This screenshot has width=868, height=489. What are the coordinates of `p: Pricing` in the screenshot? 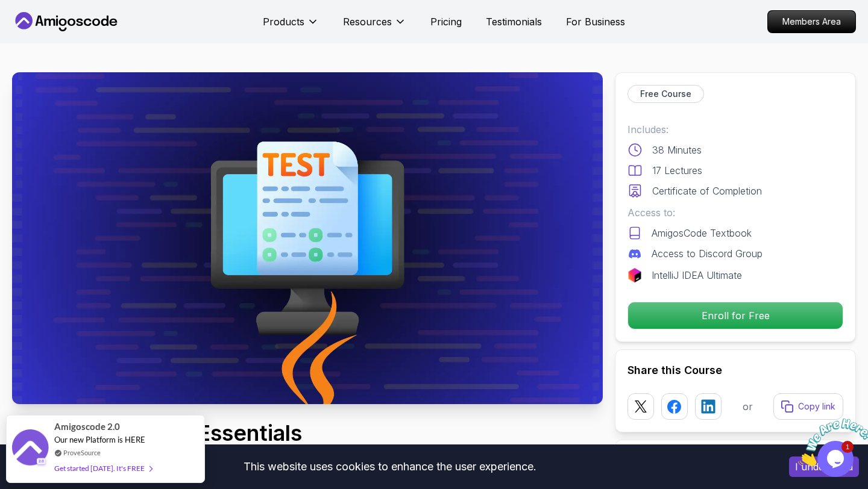 It's located at (446, 22).